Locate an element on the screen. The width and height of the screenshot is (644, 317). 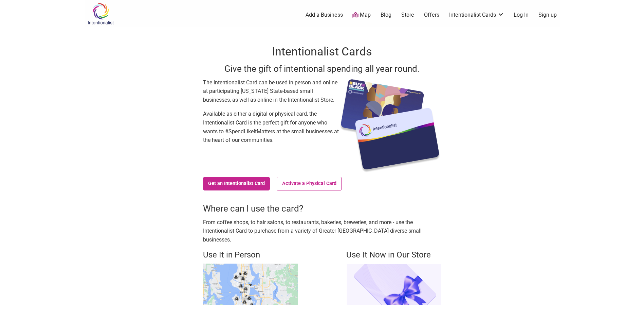
a: Intentionalist Cards is located at coordinates (476, 15).